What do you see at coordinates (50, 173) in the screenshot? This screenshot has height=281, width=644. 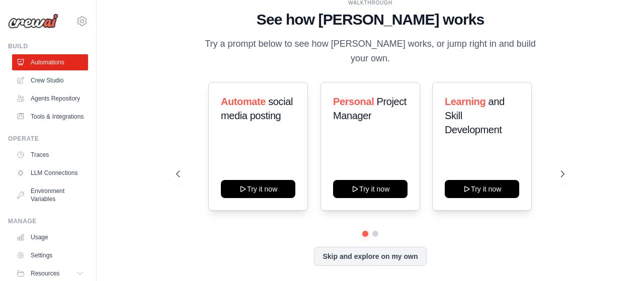 I see `a: LLM Connections` at bounding box center [50, 173].